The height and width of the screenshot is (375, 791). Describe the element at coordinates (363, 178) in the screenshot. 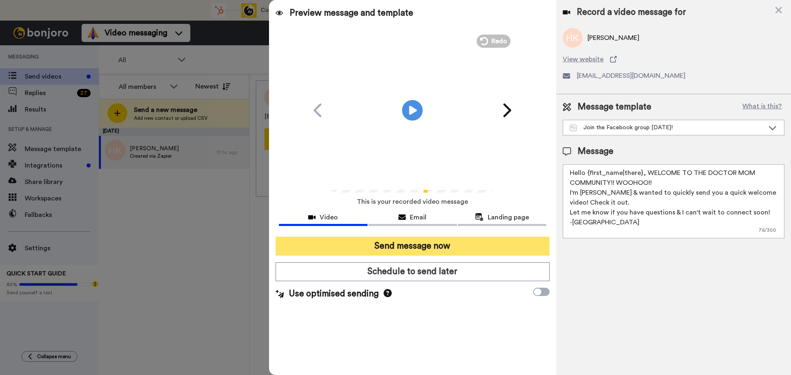

I see `span: 1:26` at that location.